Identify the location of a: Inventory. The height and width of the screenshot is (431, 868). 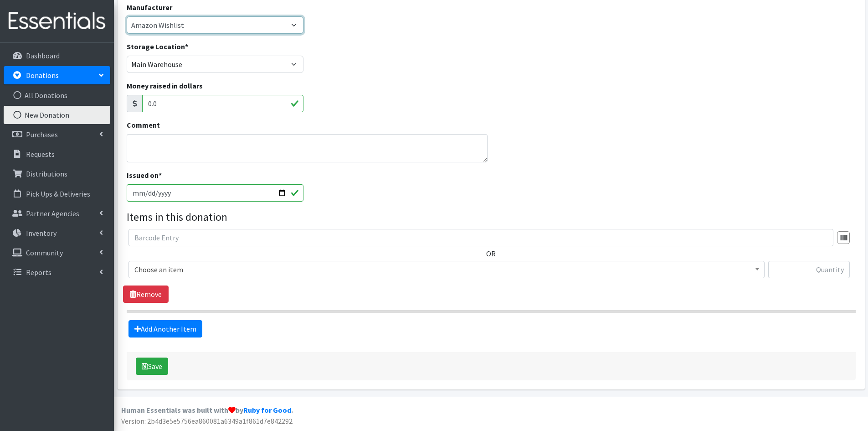
(57, 233).